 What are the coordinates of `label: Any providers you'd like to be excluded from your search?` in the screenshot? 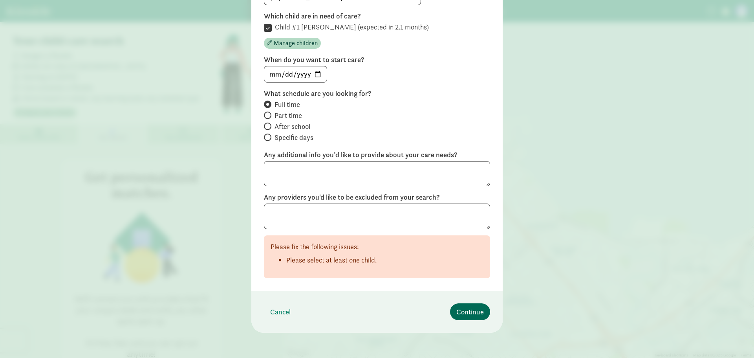 It's located at (377, 197).